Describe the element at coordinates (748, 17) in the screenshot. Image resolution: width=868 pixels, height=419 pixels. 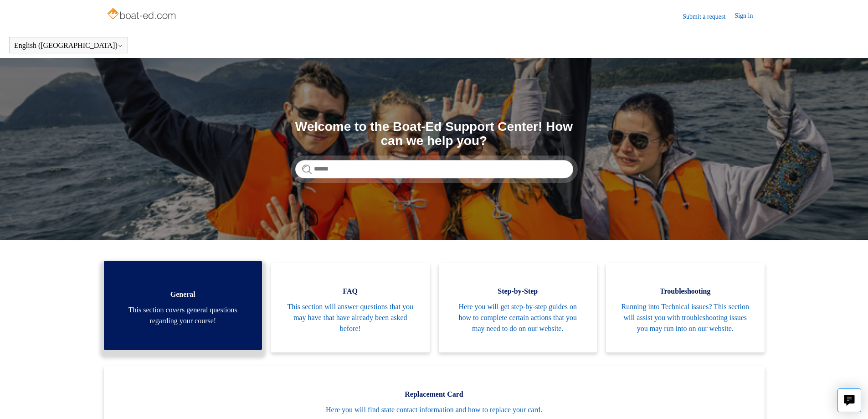
I see `a: Sign in` at that location.